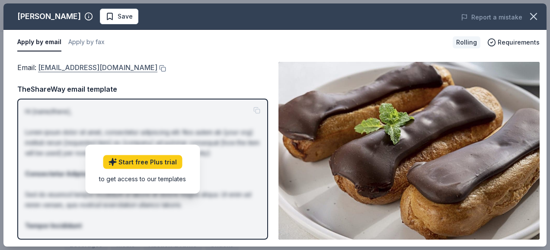 Image resolution: width=550 pixels, height=250 pixels. Describe the element at coordinates (125, 16) in the screenshot. I see `span: Save` at that location.